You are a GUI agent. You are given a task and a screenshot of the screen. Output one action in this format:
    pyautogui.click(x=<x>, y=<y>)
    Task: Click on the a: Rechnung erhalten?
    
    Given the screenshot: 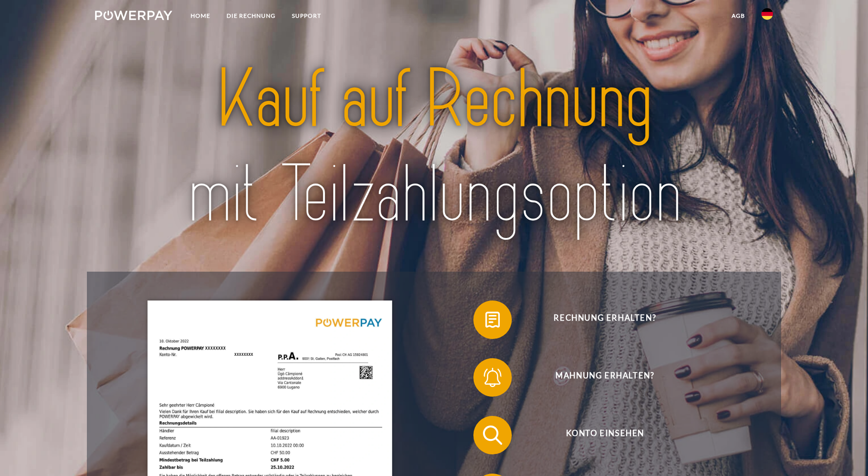 What is the action you would take?
    pyautogui.click(x=598, y=319)
    